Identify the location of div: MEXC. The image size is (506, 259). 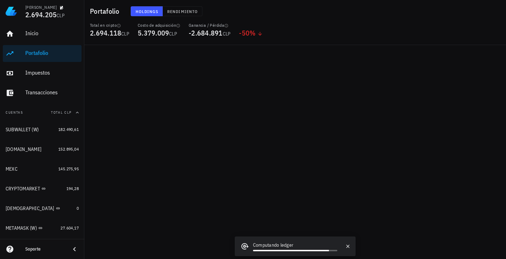
(12, 169).